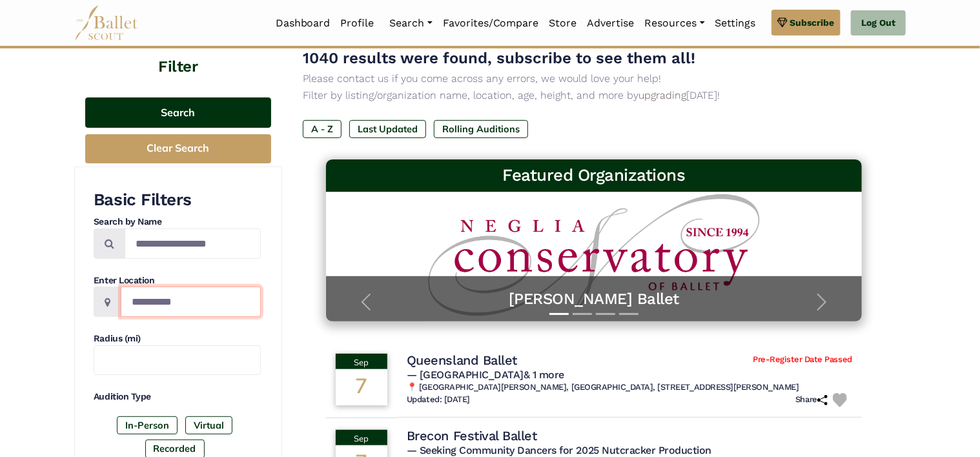 The height and width of the screenshot is (457, 980). I want to click on a: Dashboard, so click(303, 23).